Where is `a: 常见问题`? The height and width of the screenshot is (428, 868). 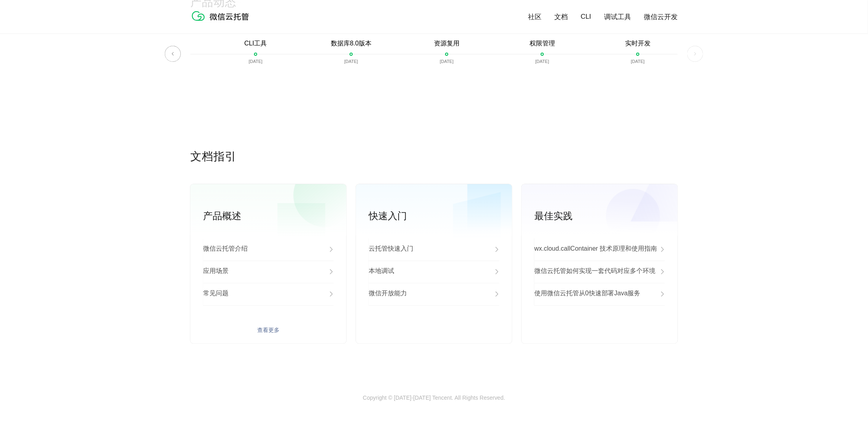 a: 常见问题 is located at coordinates (268, 294).